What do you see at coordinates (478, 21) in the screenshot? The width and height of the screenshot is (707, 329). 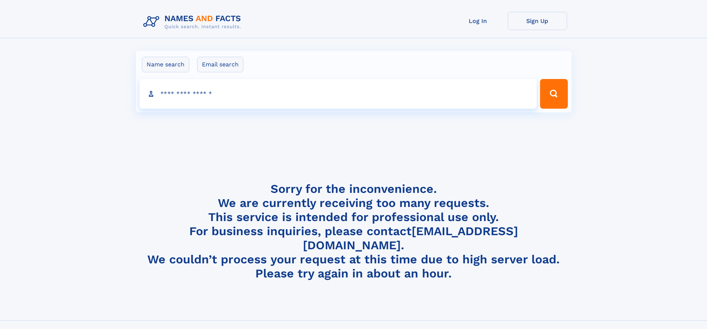 I see `a: Log In` at bounding box center [478, 21].